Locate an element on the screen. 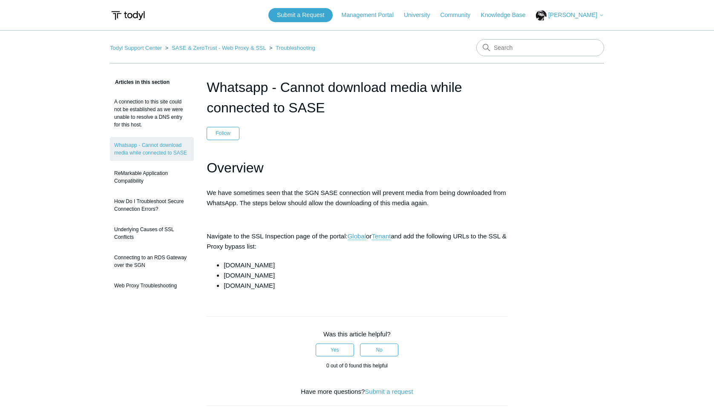  a: Troubleshooting is located at coordinates (295, 48).